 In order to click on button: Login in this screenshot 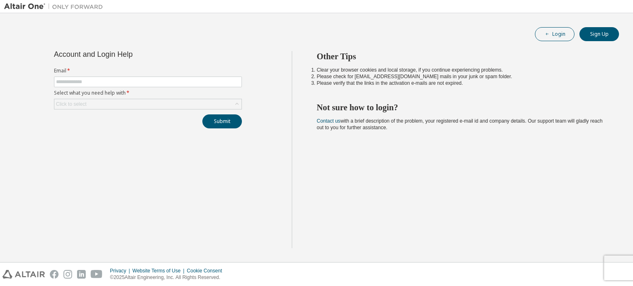, I will do `click(555, 34)`.